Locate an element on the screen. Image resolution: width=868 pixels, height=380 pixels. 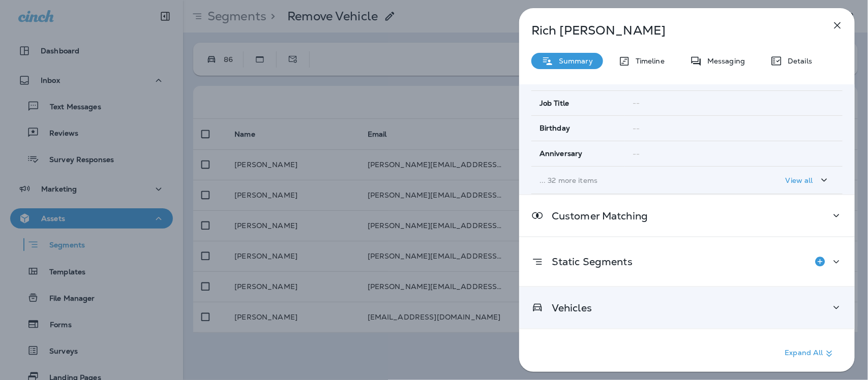
p: Vehicles is located at coordinates (567, 308).